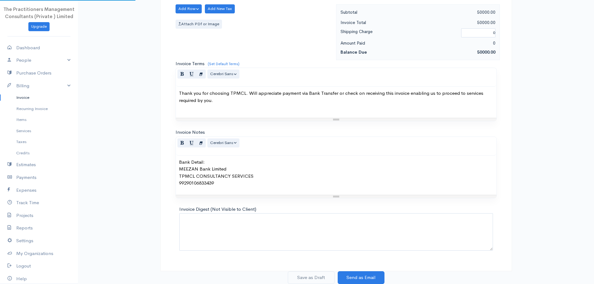 Image resolution: width=594 pixels, height=284 pixels. Describe the element at coordinates (220, 9) in the screenshot. I see `button: Add New Tax` at that location.